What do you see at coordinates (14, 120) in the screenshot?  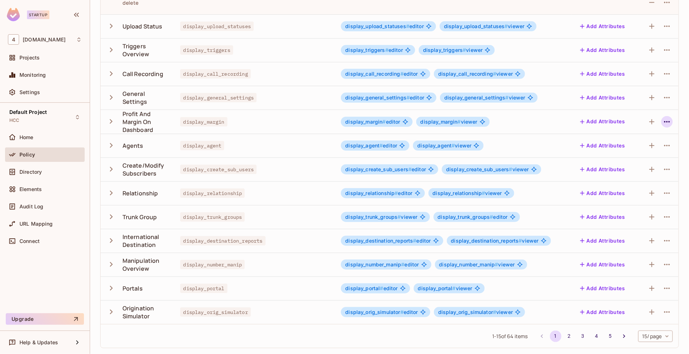 I see `span: HCC` at bounding box center [14, 120].